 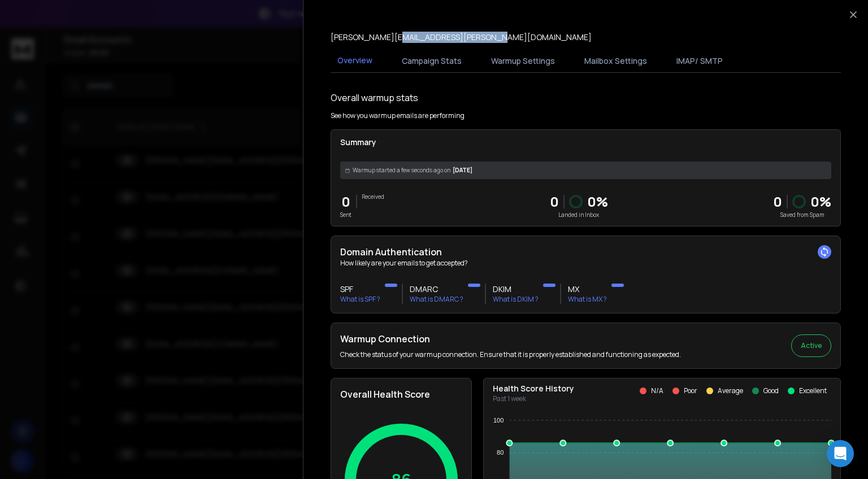 I want to click on tspan: 80, so click(x=500, y=453).